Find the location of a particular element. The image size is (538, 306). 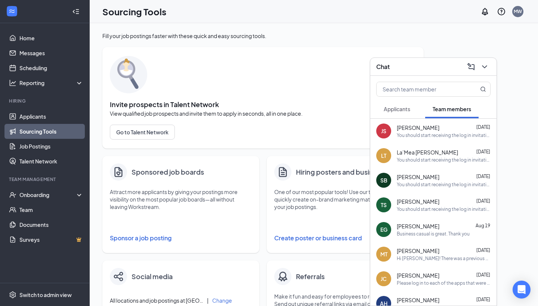

span: Applicants is located at coordinates (397, 109).